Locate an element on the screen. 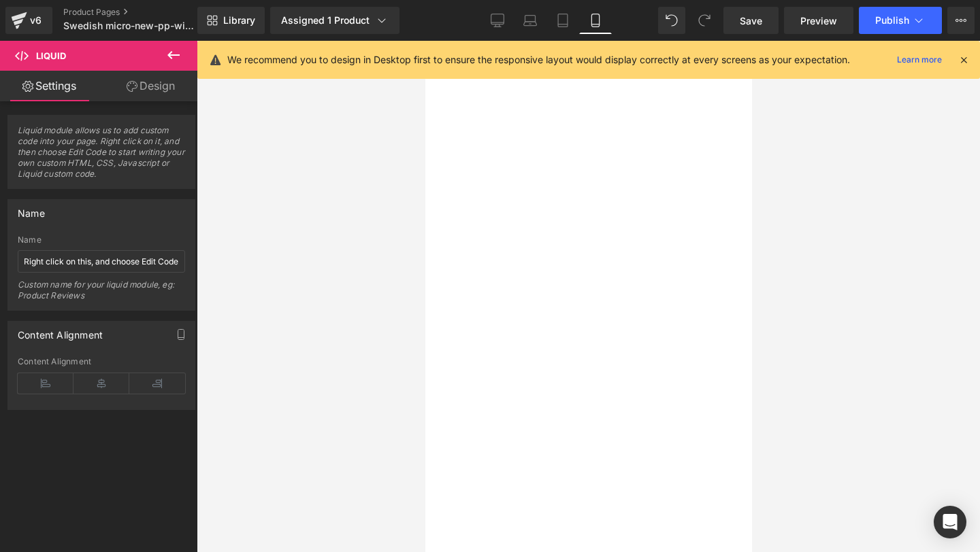 Image resolution: width=980 pixels, height=552 pixels. button: Redo is located at coordinates (704, 20).